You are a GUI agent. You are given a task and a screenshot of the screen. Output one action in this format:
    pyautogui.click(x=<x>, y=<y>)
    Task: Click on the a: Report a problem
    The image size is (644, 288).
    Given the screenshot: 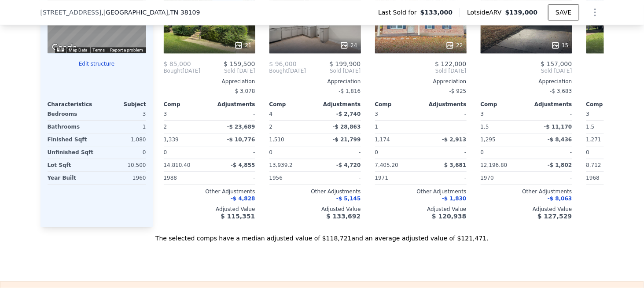 What is the action you would take?
    pyautogui.click(x=127, y=50)
    